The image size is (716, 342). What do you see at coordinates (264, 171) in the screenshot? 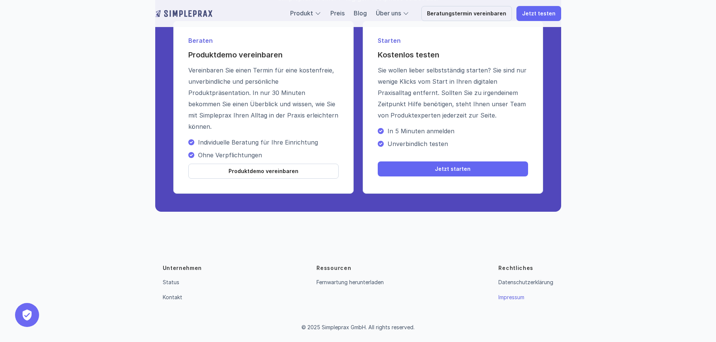
I see `a: Produktdemo vereinbaren` at bounding box center [264, 171].